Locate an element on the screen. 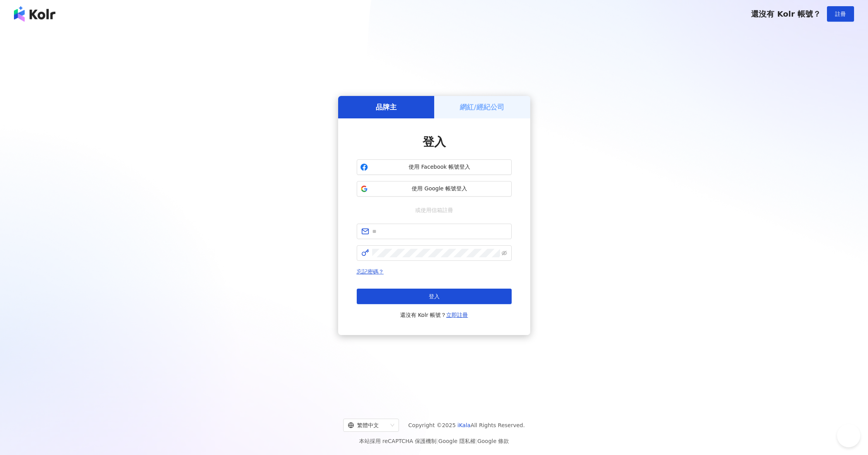 The width and height of the screenshot is (868, 455). button: 使用 Facebook 帳號登入 is located at coordinates (434, 167).